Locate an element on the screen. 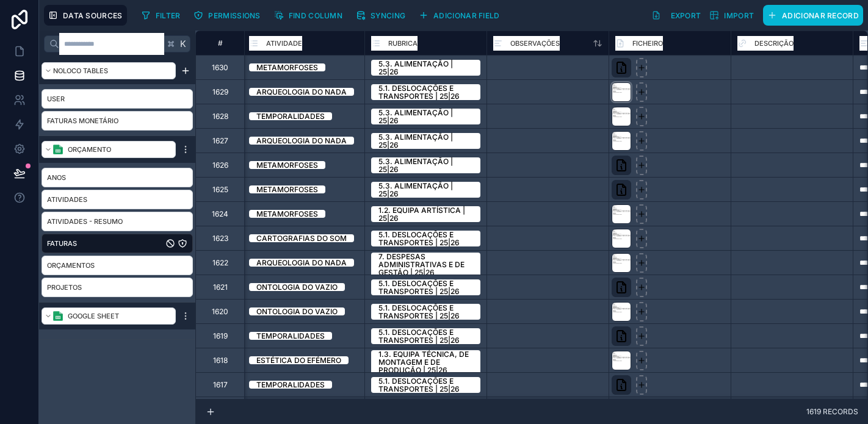 The width and height of the screenshot is (868, 424). span: User is located at coordinates (56, 99).